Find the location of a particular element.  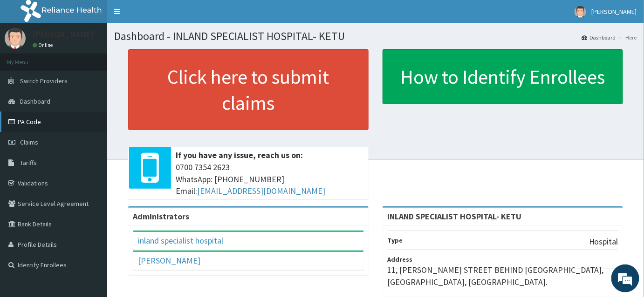

span: Tariffs is located at coordinates (29, 163).